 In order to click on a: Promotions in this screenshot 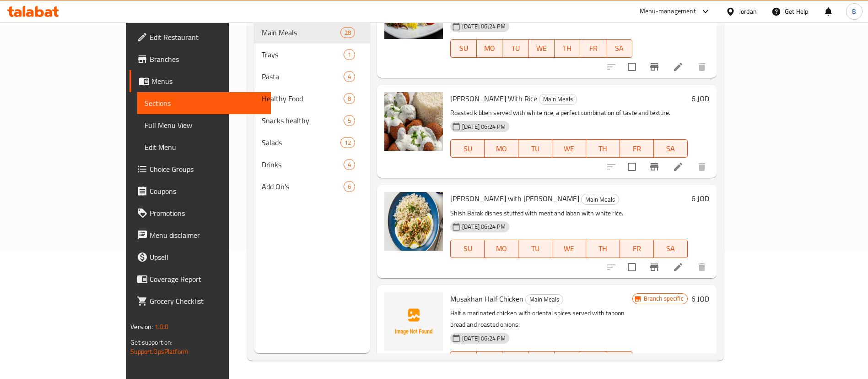, I will do `click(200, 213)`.